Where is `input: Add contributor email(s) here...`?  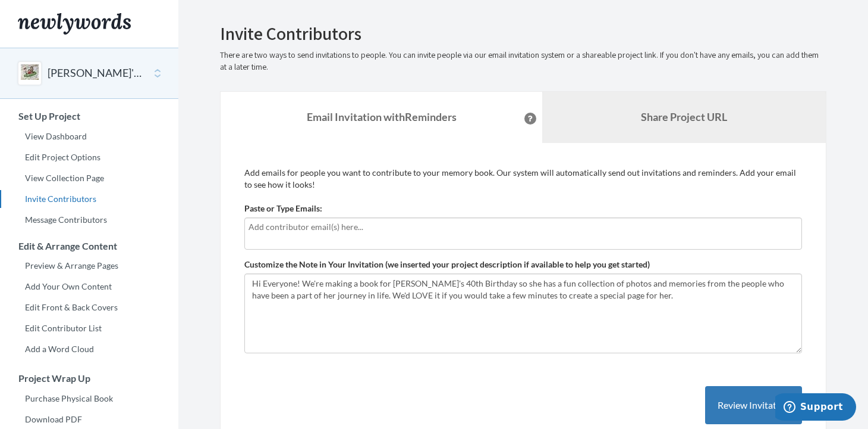
input: Add contributor email(s) here... is located at coordinates (524, 227).